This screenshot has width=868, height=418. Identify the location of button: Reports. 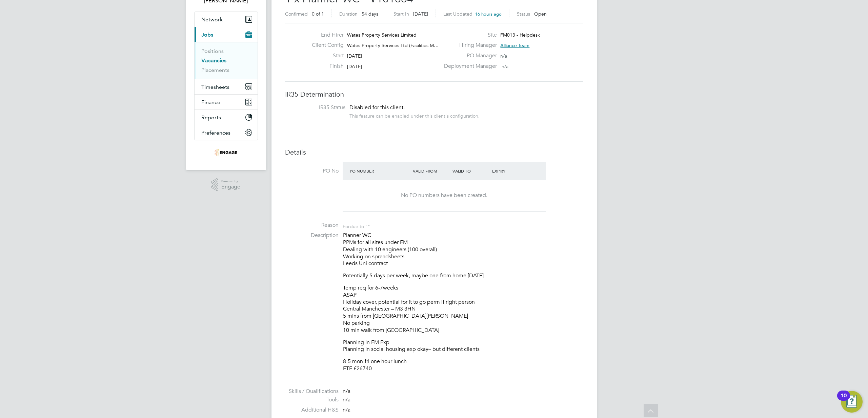
(226, 117).